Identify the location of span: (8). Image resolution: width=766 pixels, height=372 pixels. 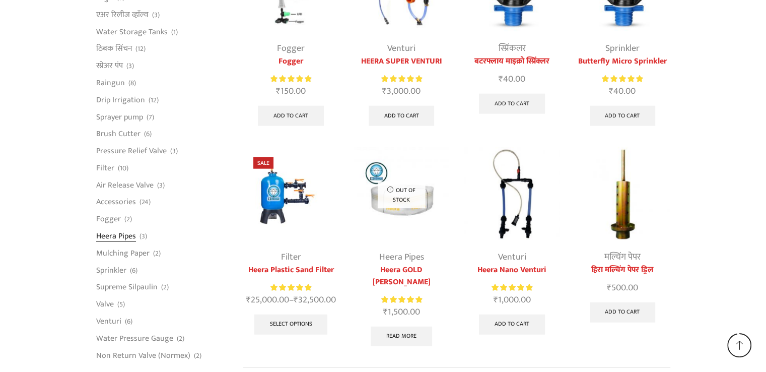
(132, 83).